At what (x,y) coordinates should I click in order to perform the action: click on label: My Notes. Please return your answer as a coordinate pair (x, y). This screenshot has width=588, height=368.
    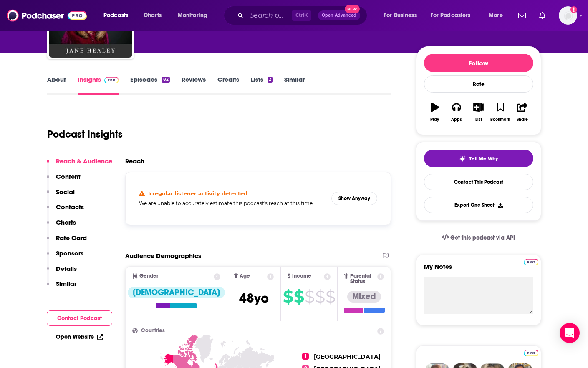
    Looking at the image, I should click on (478, 269).